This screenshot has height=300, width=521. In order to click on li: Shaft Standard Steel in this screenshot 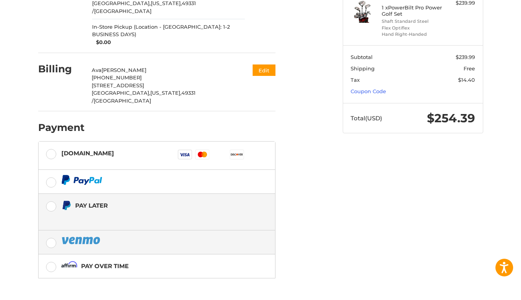, I will do `click(412, 21)`.